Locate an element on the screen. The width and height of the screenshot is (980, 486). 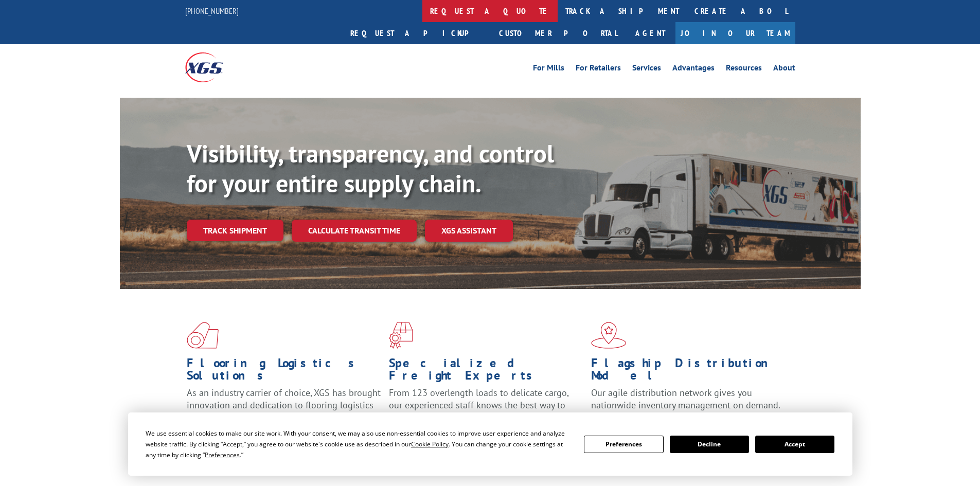
a: Advantages is located at coordinates (693, 70).